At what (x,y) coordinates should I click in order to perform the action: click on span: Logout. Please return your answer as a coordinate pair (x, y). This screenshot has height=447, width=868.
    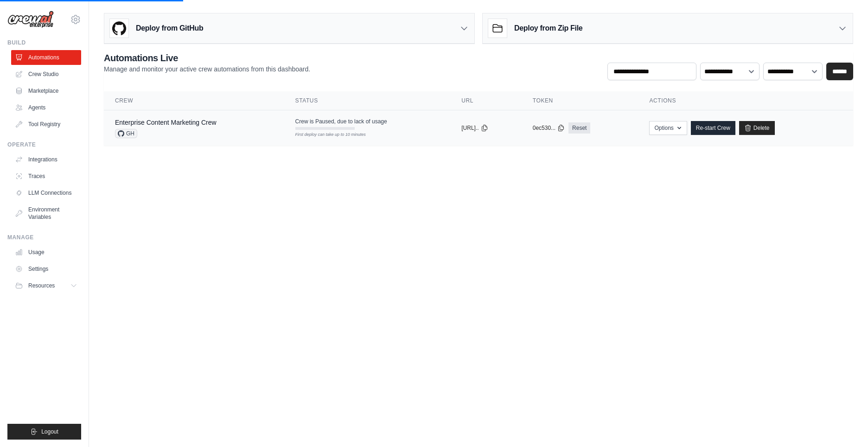
    Looking at the image, I should click on (50, 432).